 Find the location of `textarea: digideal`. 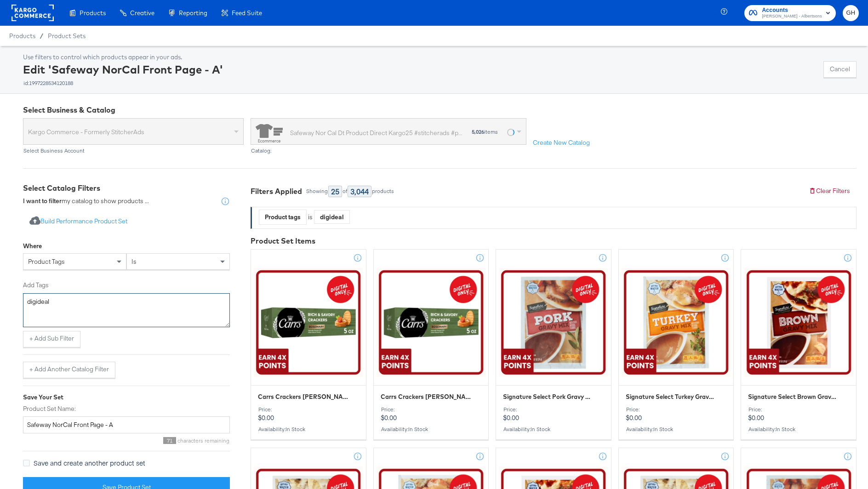

textarea: digideal is located at coordinates (126, 310).